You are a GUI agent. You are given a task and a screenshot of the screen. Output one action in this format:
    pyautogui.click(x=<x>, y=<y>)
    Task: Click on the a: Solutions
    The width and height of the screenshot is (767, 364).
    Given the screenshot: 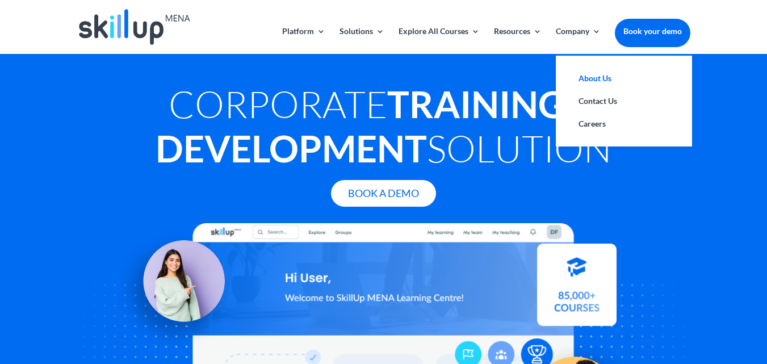 What is the action you would take?
    pyautogui.click(x=362, y=40)
    